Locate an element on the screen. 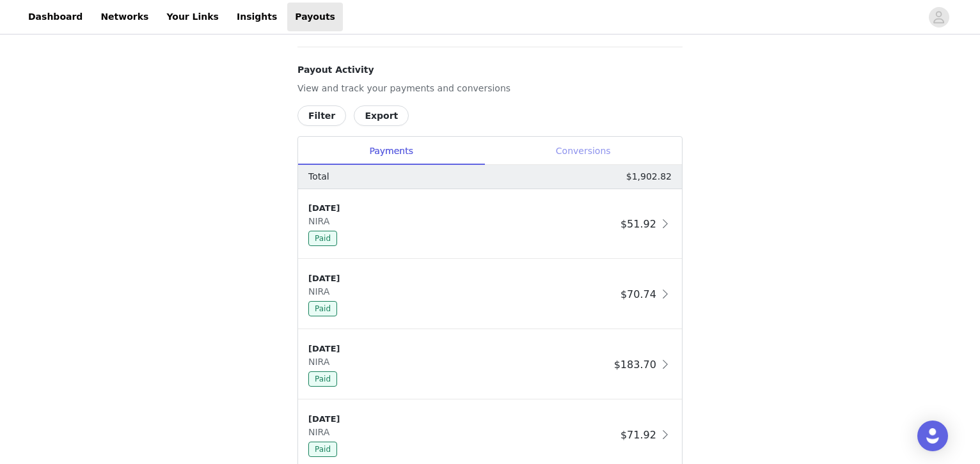 This screenshot has width=980, height=464. a: Your Links is located at coordinates (193, 17).